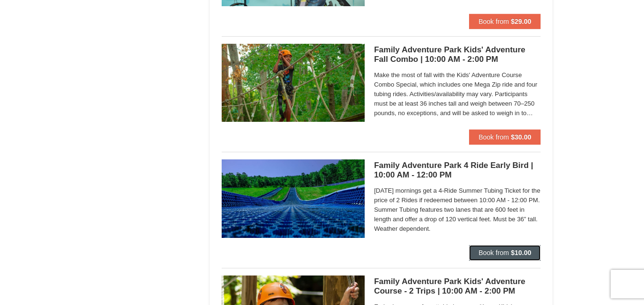 This screenshot has width=644, height=305. Describe the element at coordinates (521, 22) in the screenshot. I see `strong: $29.00` at that location.